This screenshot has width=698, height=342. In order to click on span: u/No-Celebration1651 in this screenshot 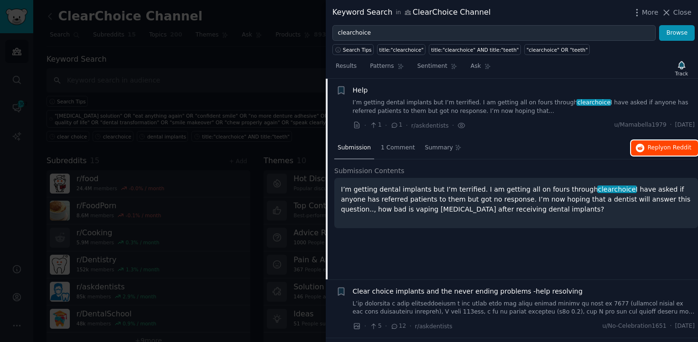, I will do `click(634, 327)`.